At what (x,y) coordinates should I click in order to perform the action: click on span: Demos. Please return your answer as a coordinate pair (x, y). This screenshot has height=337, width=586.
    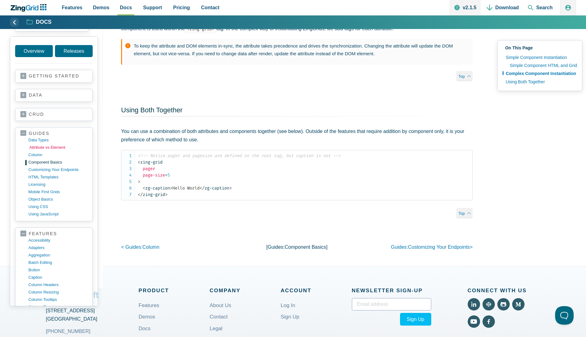
    Looking at the image, I should click on (101, 7).